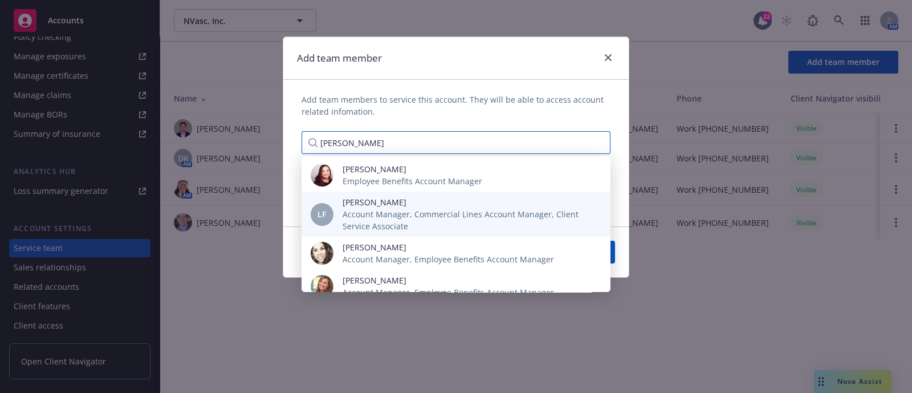 The image size is (912, 393). I want to click on input: Type a name, so click(456, 143).